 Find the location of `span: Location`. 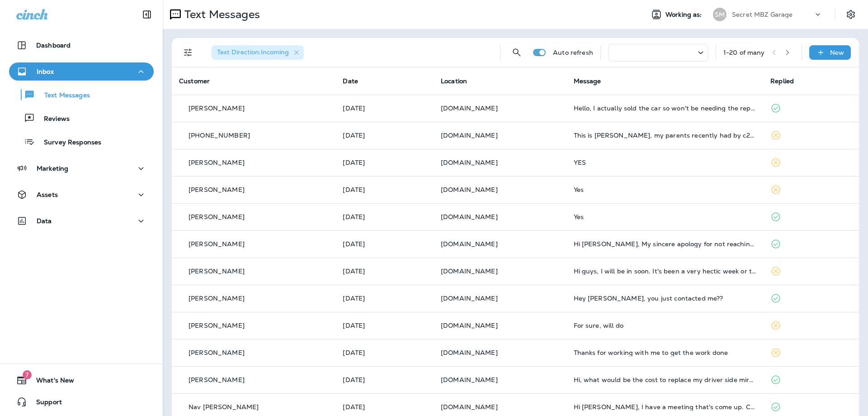

span: Location is located at coordinates (454, 81).